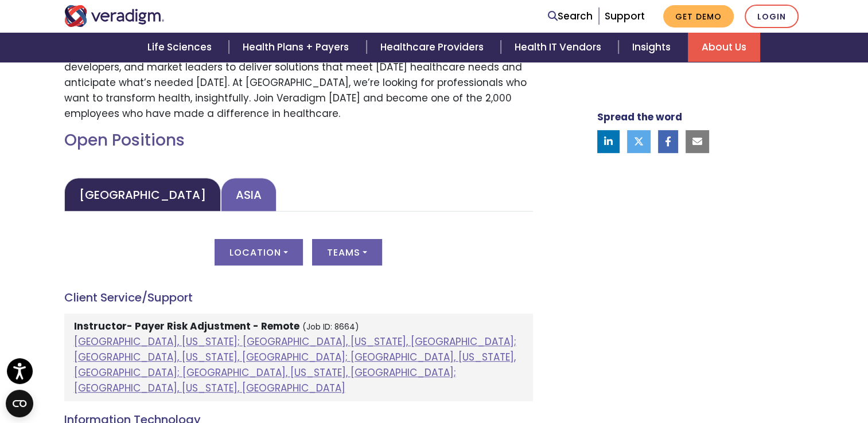 This screenshot has height=423, width=868. I want to click on a: Health IT Vendors, so click(560, 47).